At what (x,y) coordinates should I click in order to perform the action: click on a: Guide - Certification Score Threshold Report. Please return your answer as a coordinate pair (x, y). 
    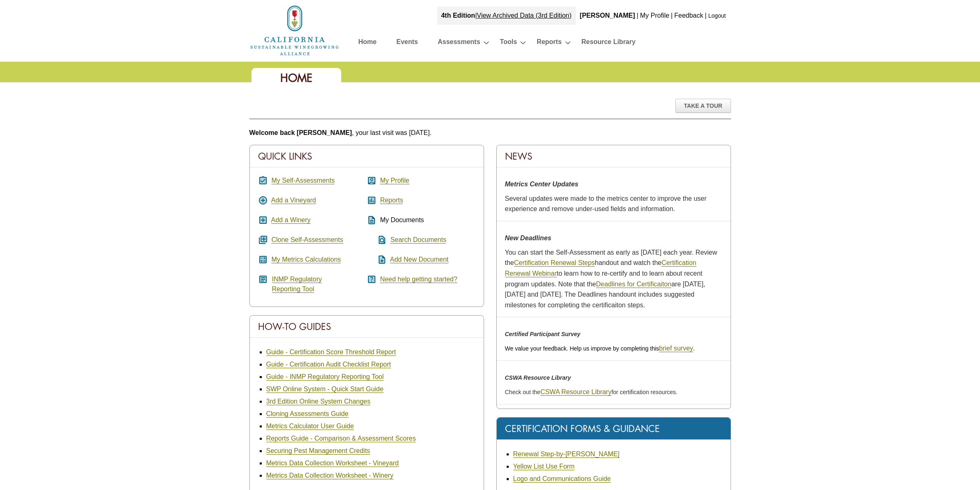
    Looking at the image, I should click on (331, 352).